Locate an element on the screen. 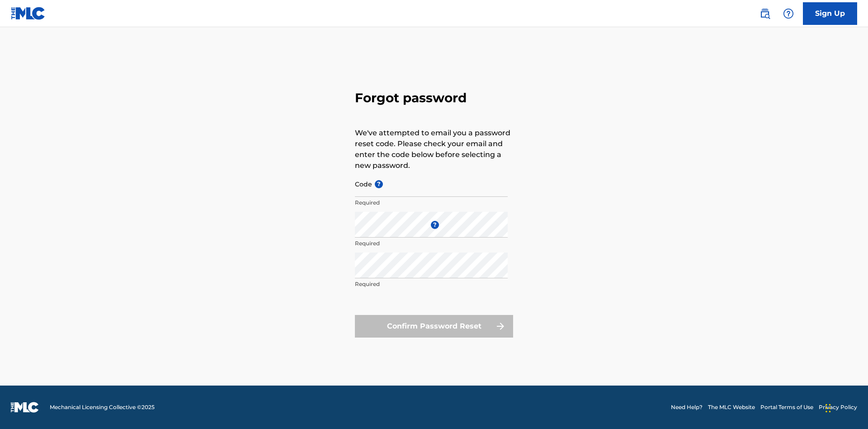  a: Public Search is located at coordinates (764, 14).